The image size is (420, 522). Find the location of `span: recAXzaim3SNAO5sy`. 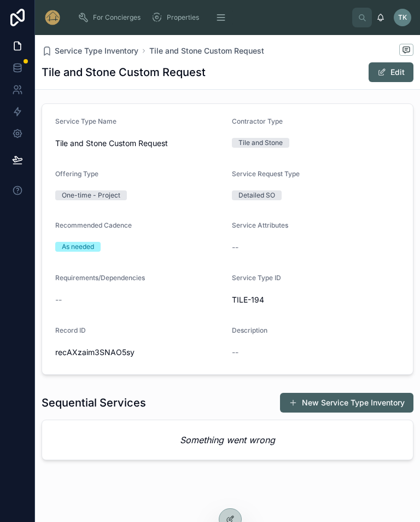

span: recAXzaim3SNAO5sy is located at coordinates (139, 353).